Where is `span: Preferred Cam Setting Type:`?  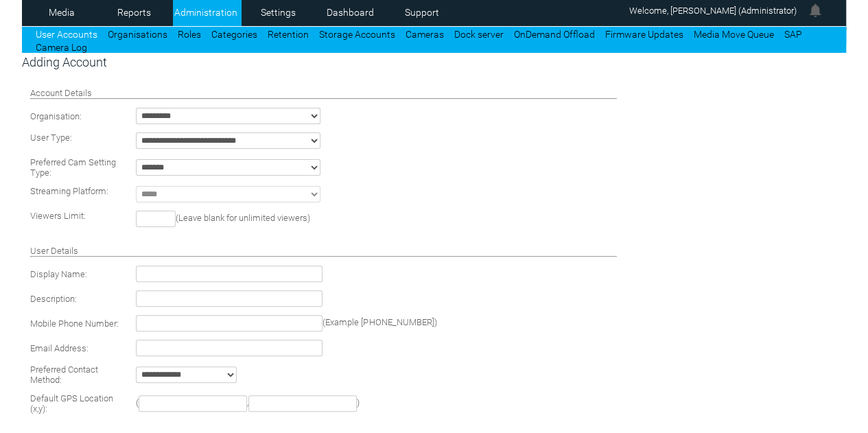
span: Preferred Cam Setting Type: is located at coordinates (72, 167).